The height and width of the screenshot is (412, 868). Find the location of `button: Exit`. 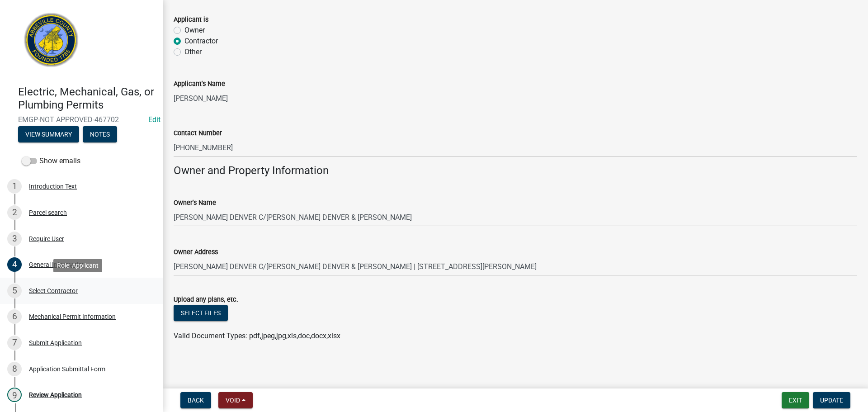

button: Exit is located at coordinates (796, 400).